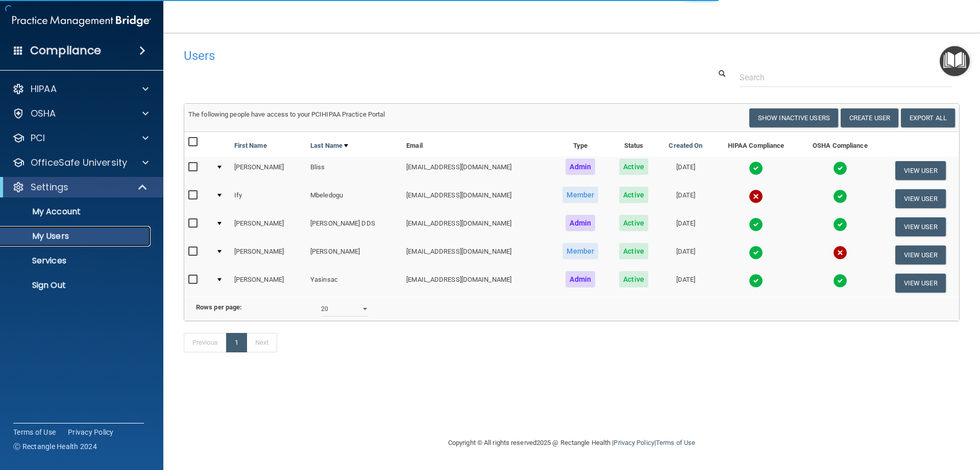  What do you see at coordinates (354, 199) in the screenshot?
I see `td: Mbeledogu` at bounding box center [354, 199].